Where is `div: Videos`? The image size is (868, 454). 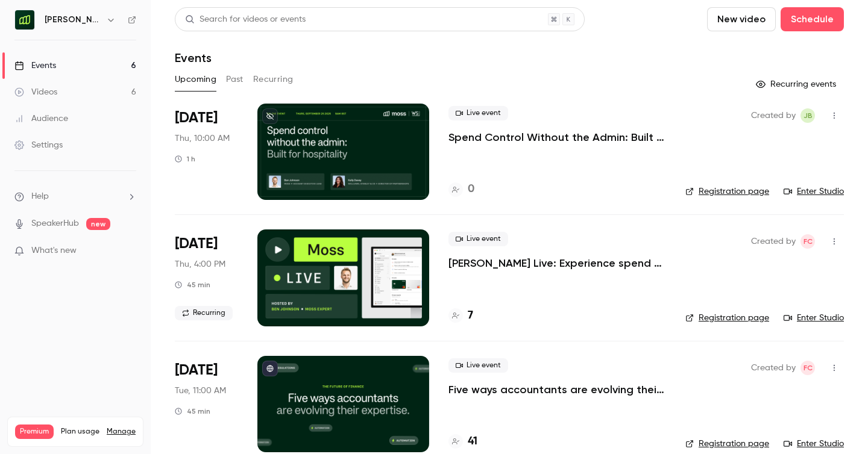
div: Videos is located at coordinates (35, 92).